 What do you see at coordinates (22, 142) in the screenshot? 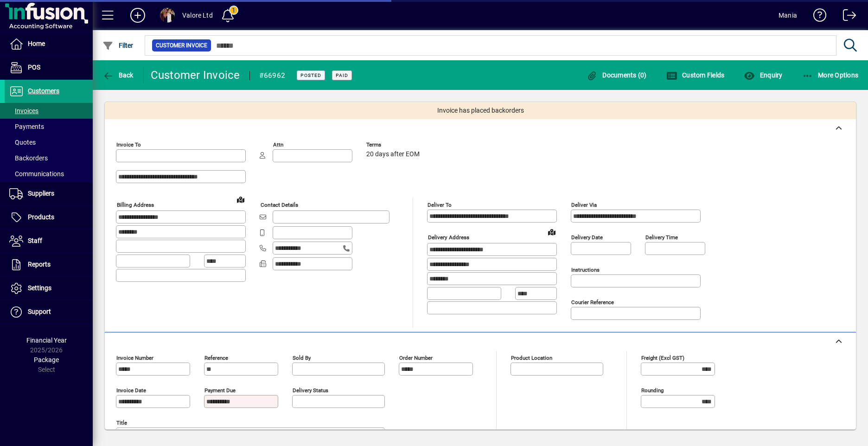
I see `span: Quotes` at bounding box center [22, 142].